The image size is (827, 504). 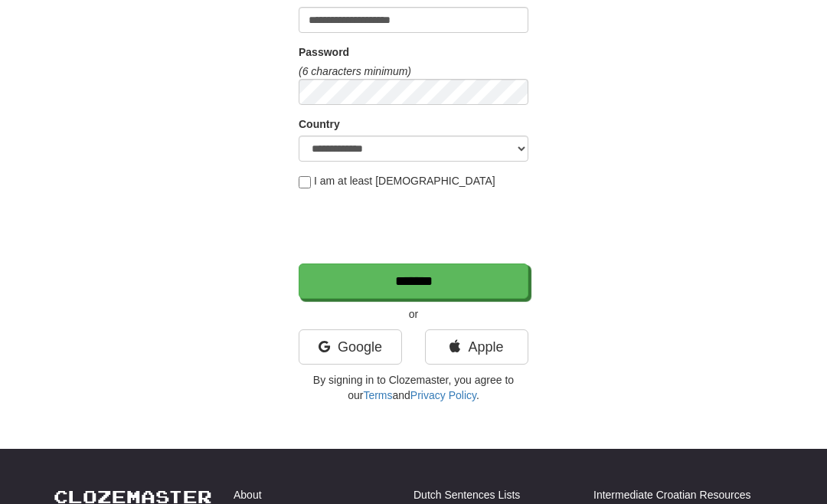 I want to click on label: Country, so click(x=320, y=124).